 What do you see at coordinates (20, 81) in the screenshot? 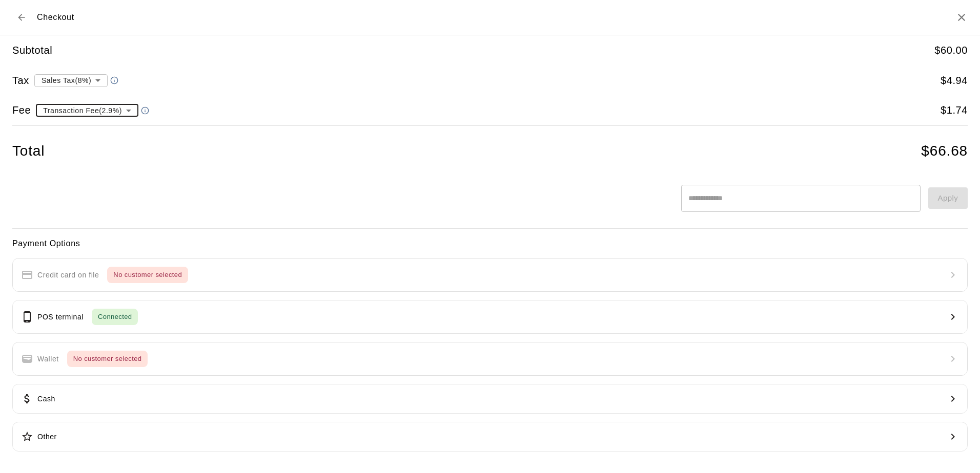
I see `h5: Tax` at bounding box center [20, 81].